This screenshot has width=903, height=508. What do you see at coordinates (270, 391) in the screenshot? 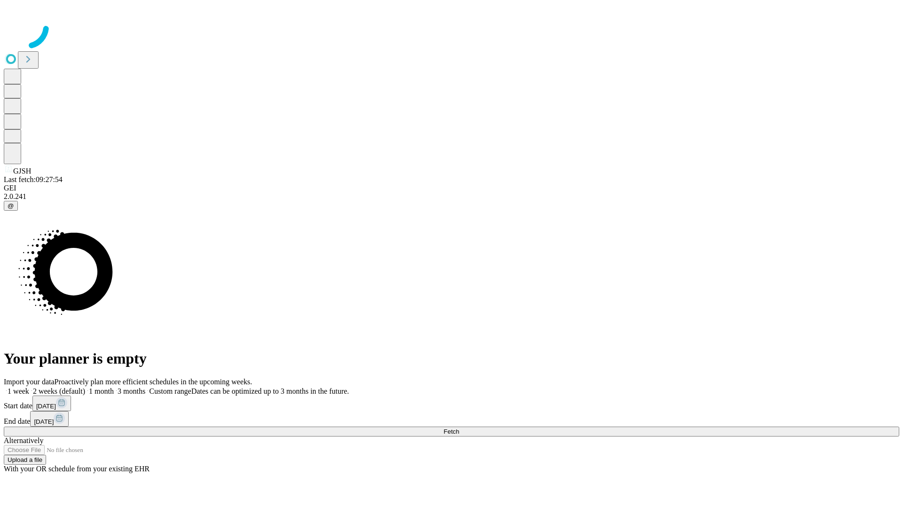
I see `span: Dates can be optimized up to 3 months in the future.` at bounding box center [270, 391].